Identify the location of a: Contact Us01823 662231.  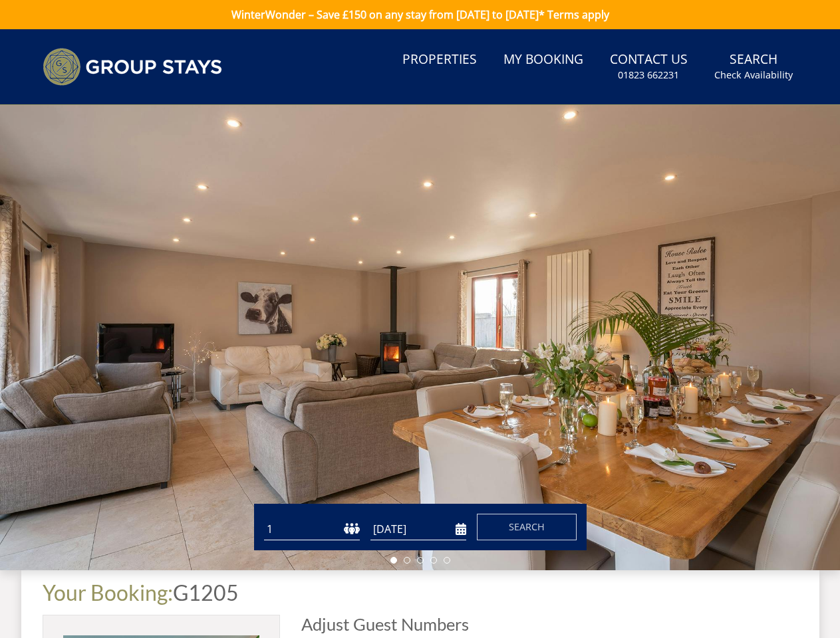
(648, 67).